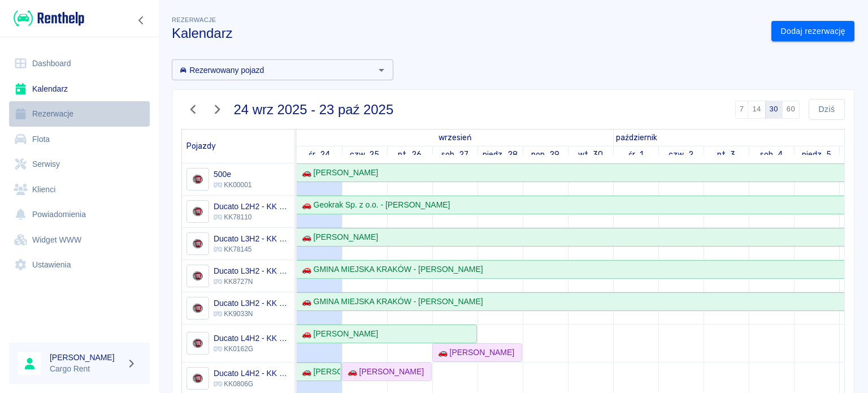 The height and width of the screenshot is (393, 868). I want to click on a: 4 października 2025, so click(772, 155).